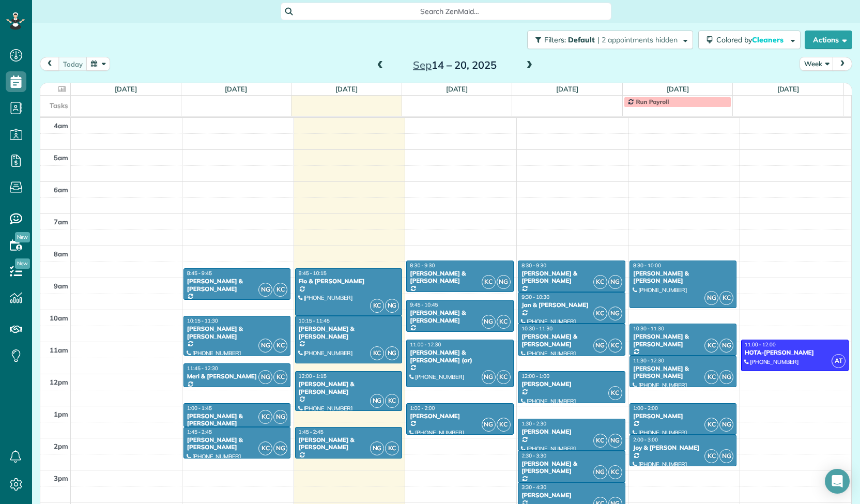  What do you see at coordinates (749, 39) in the screenshot?
I see `button: Colored byCleaners` at bounding box center [749, 39].